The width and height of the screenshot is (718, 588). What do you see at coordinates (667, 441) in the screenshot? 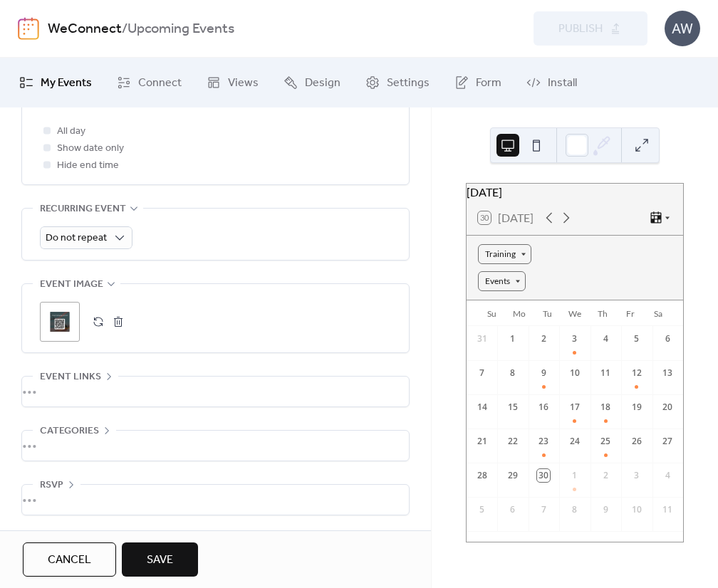
I see `div: 27` at bounding box center [667, 441].